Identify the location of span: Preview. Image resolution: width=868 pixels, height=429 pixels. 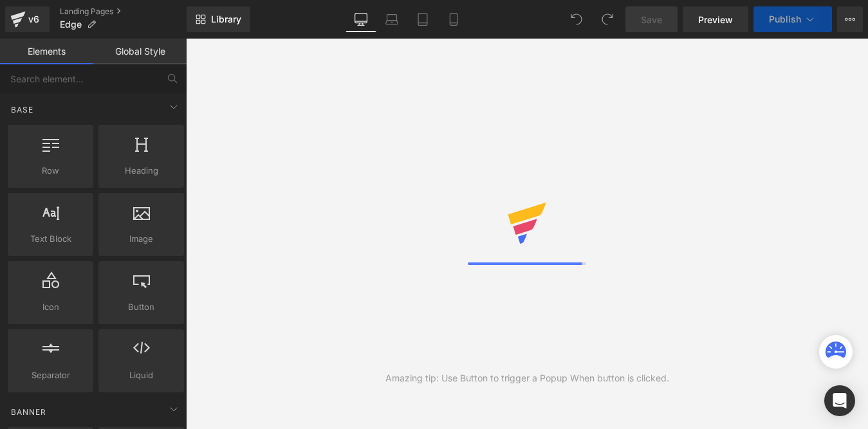
(716, 20).